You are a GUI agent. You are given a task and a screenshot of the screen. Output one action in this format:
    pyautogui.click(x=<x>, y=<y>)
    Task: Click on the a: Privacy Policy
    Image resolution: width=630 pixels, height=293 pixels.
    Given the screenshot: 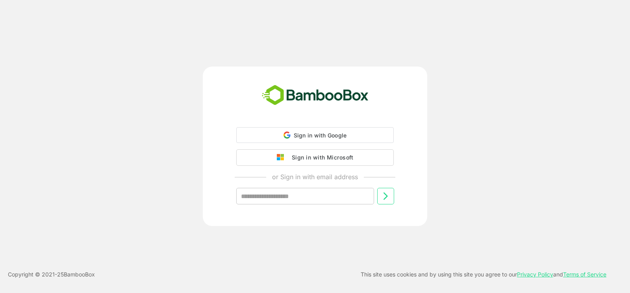 What is the action you would take?
    pyautogui.click(x=535, y=274)
    